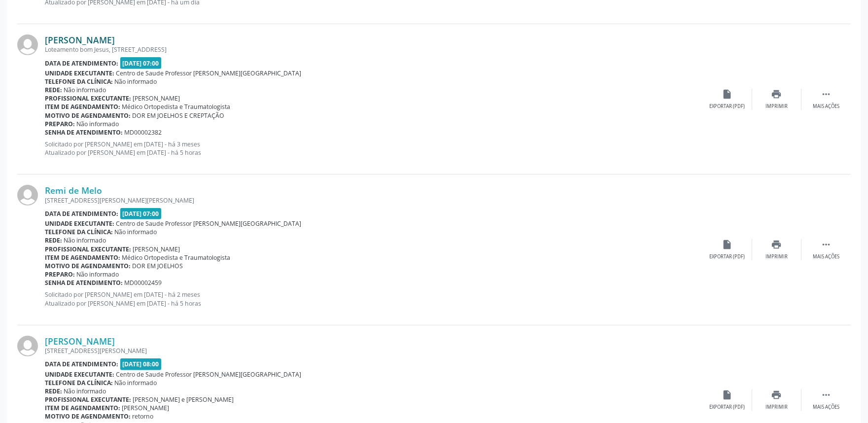 Image resolution: width=868 pixels, height=423 pixels. I want to click on span: MD00002382, so click(143, 132).